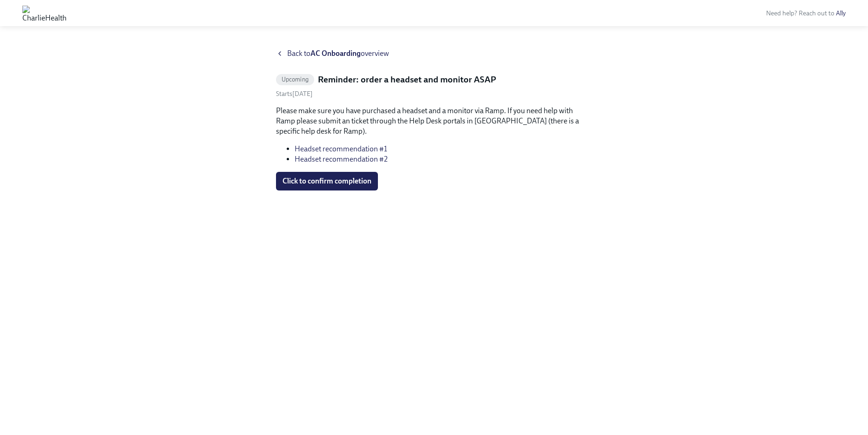 This screenshot has width=868, height=435. What do you see at coordinates (338, 54) in the screenshot?
I see `span: Back to overview` at bounding box center [338, 54].